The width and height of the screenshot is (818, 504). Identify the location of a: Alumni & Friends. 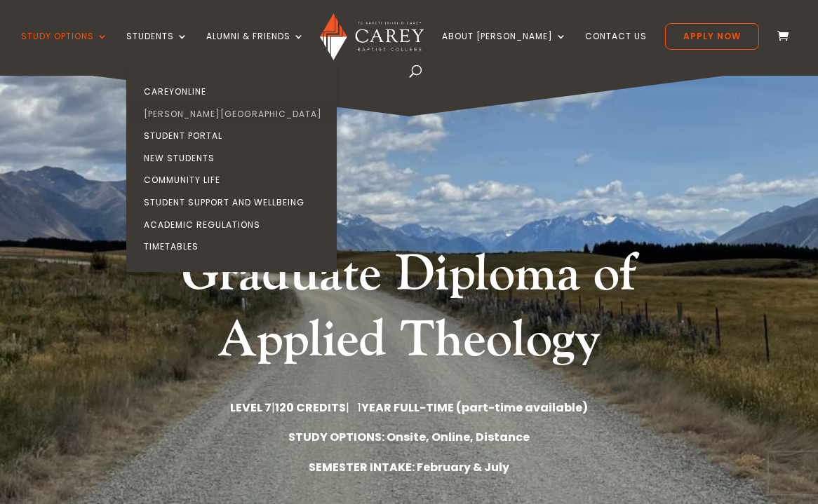
(256, 48).